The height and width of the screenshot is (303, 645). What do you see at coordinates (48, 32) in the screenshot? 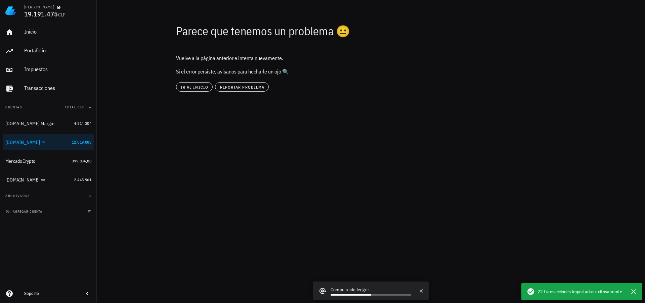
I see `a: Inicio` at bounding box center [48, 32].